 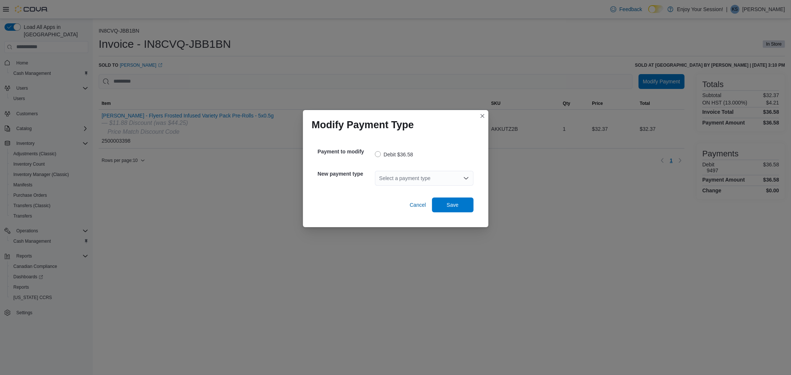 What do you see at coordinates (380, 178) in the screenshot?
I see `input: Accessible screen reader label` at bounding box center [380, 178].